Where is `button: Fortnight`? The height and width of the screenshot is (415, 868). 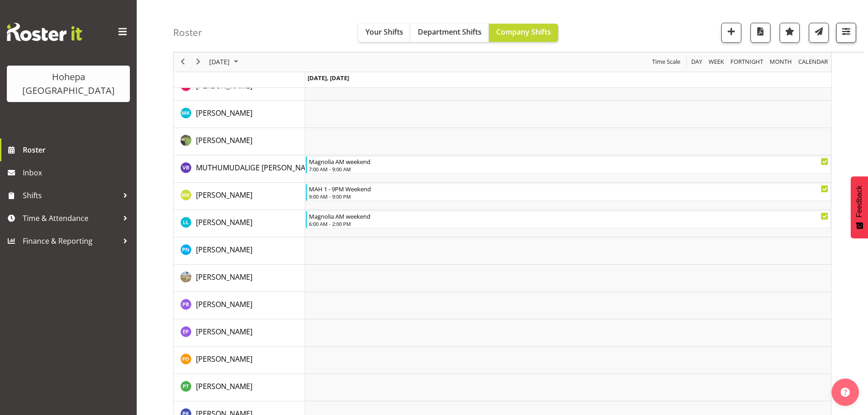 button: Fortnight is located at coordinates (747, 62).